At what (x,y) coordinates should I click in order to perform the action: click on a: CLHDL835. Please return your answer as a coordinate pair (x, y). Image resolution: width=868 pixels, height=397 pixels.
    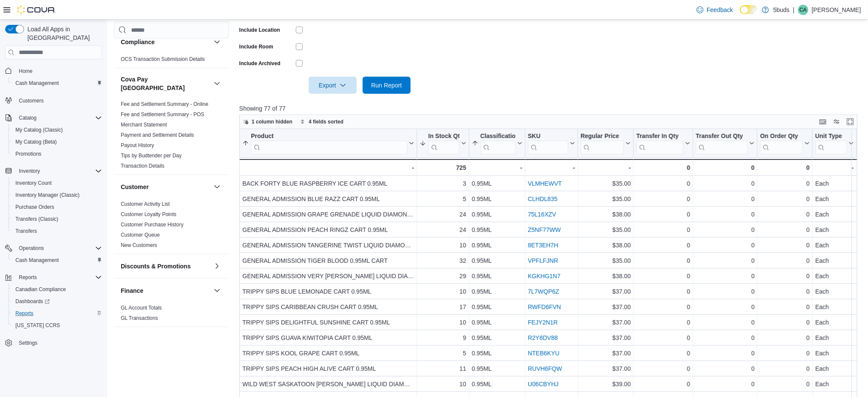
    Looking at the image, I should click on (542, 199).